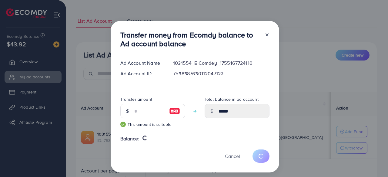 The image size is (388, 177). Describe the element at coordinates (142, 74) in the screenshot. I see `div: Ad Account ID` at that location.